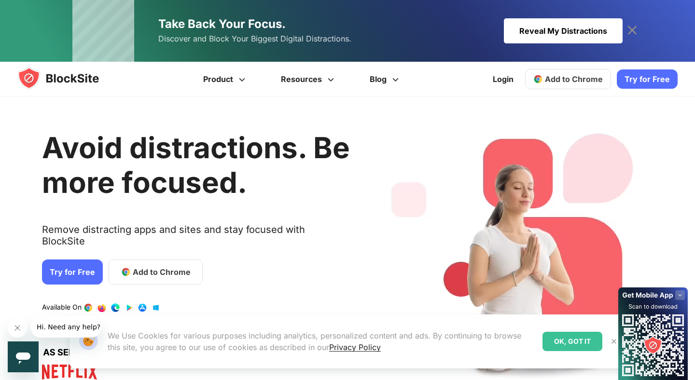 The height and width of the screenshot is (380, 695). I want to click on a: Product, so click(225, 79).